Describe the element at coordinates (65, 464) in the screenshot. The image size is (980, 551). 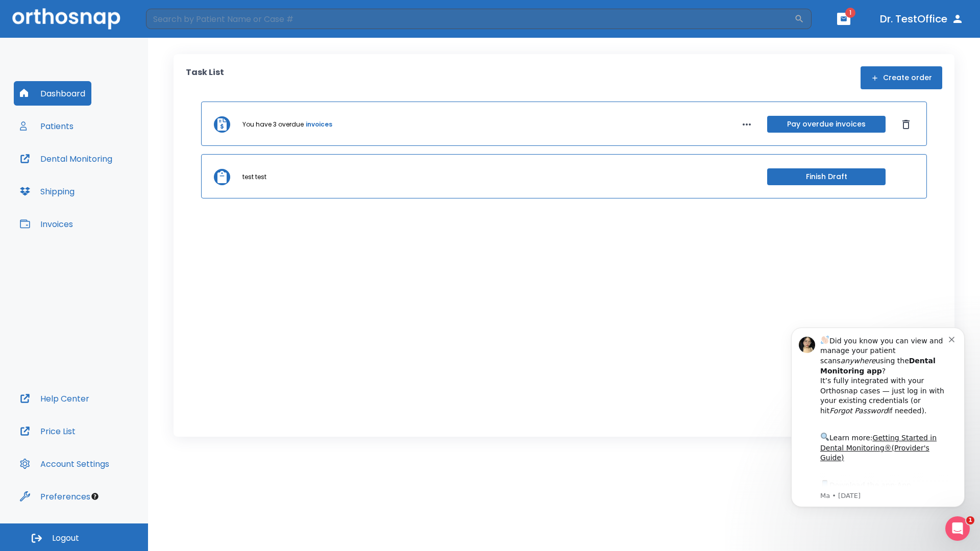
I see `a: Account Settings` at that location.